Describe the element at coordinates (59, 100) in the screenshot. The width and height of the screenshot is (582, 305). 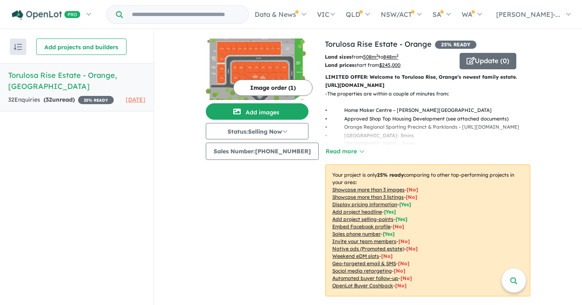
I see `strong: ( unread)` at that location.